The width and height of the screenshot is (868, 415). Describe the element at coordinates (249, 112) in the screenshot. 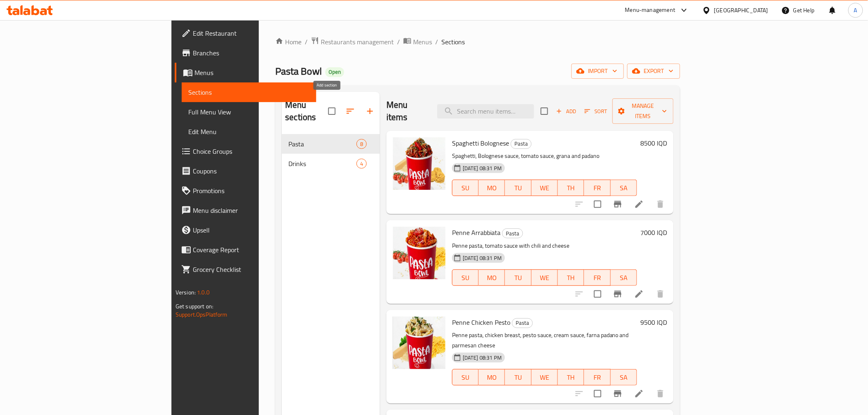

I see `a: Full Menu View` at that location.